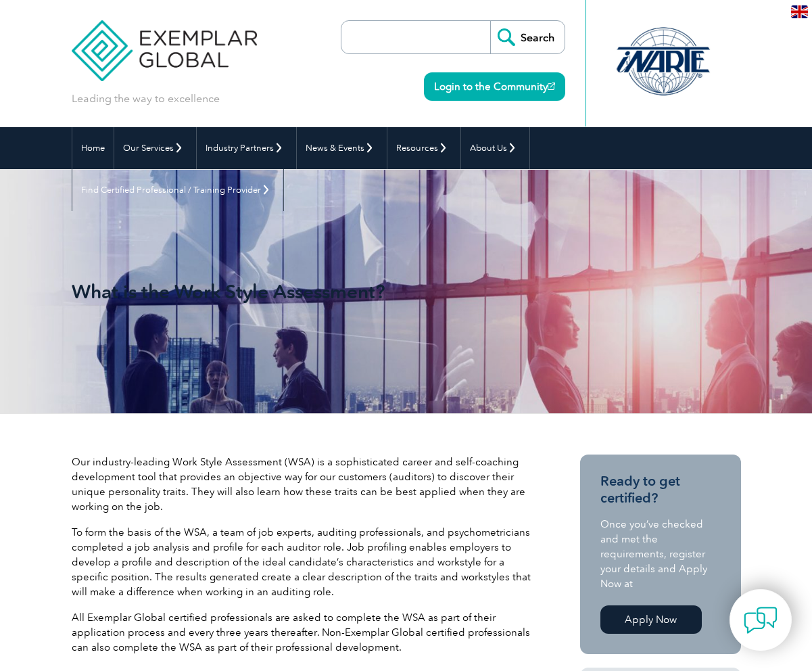 Image resolution: width=812 pixels, height=671 pixels. Describe the element at coordinates (660, 489) in the screenshot. I see `h3: Ready to get certified?` at that location.